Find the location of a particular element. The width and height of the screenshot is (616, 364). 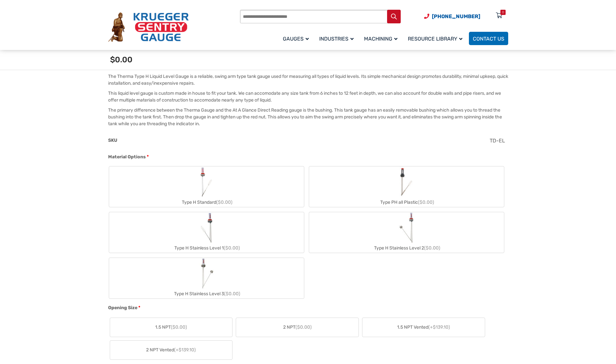

div: Type H Stainless Level 2 is located at coordinates (407, 248).